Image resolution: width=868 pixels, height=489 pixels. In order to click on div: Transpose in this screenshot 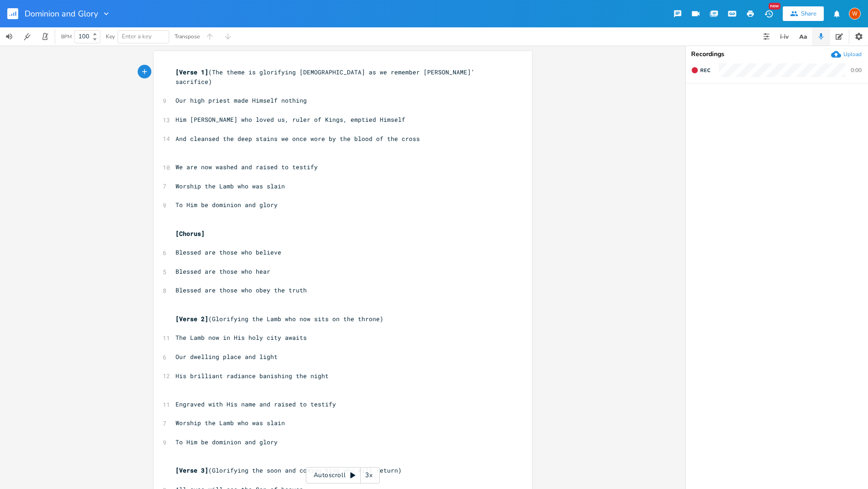, I will do `click(187, 37)`.